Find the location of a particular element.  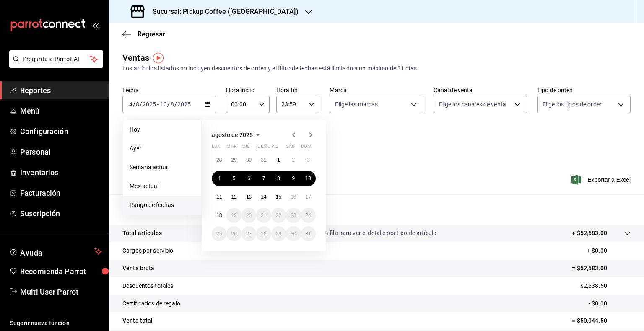

button: 25 de agosto de 2025 is located at coordinates (219, 234).